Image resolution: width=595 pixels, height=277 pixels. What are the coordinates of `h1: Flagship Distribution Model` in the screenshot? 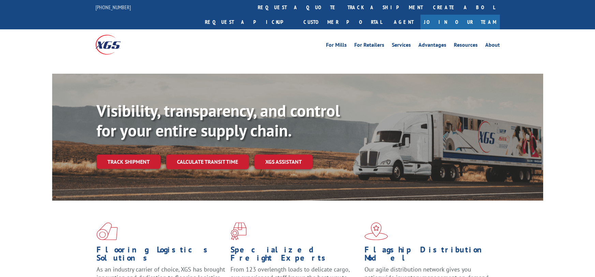 It's located at (429, 255).